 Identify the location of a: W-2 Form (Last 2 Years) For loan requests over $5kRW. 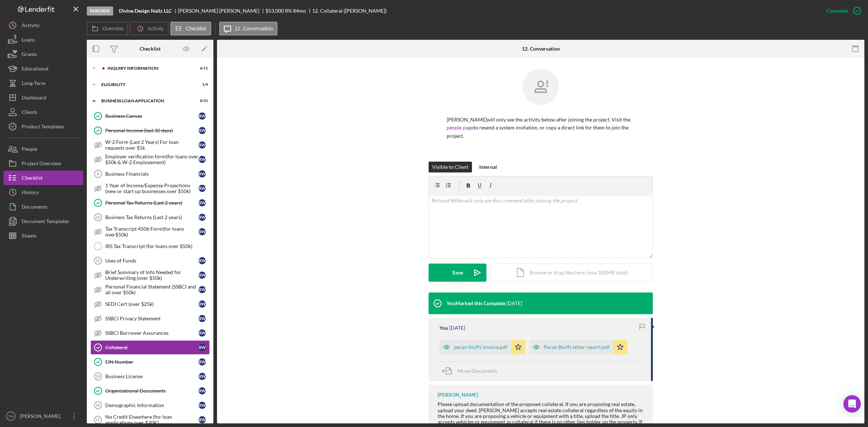
(150, 145).